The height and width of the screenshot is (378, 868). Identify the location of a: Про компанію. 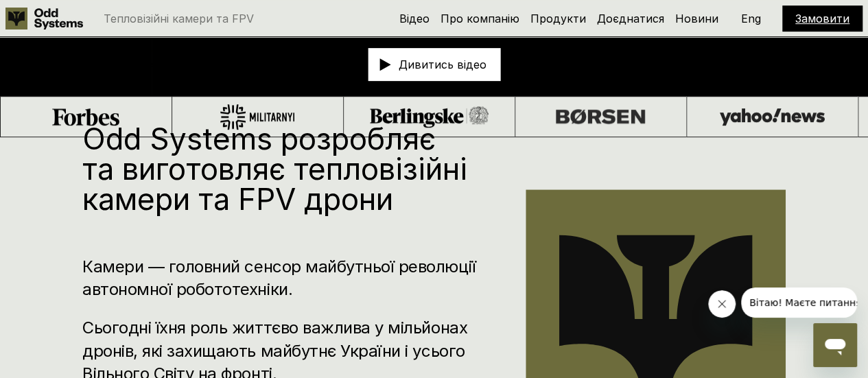
(480, 18).